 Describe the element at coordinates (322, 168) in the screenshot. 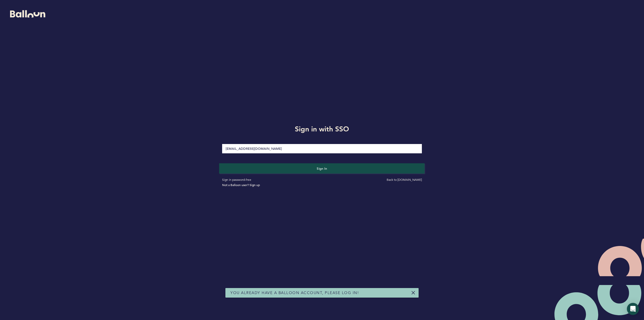

I see `span: Sign in` at that location.